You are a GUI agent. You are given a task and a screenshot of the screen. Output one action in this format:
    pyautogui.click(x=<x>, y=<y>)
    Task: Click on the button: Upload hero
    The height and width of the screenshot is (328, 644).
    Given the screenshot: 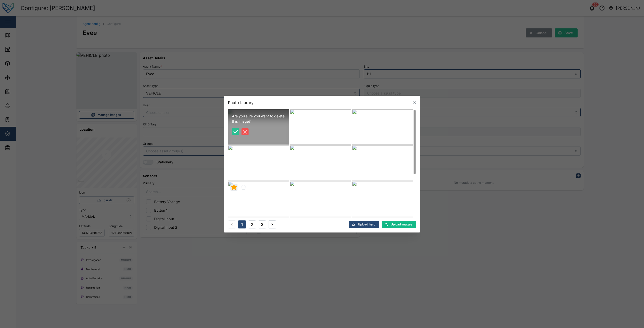 What is the action you would take?
    pyautogui.click(x=364, y=224)
    